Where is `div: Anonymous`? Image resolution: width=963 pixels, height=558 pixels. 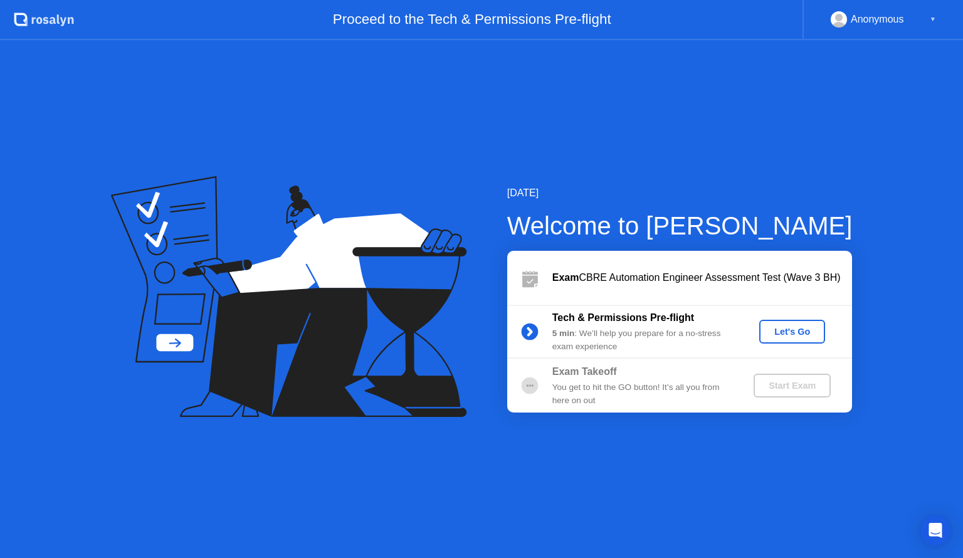 div: Anonymous is located at coordinates (877, 19).